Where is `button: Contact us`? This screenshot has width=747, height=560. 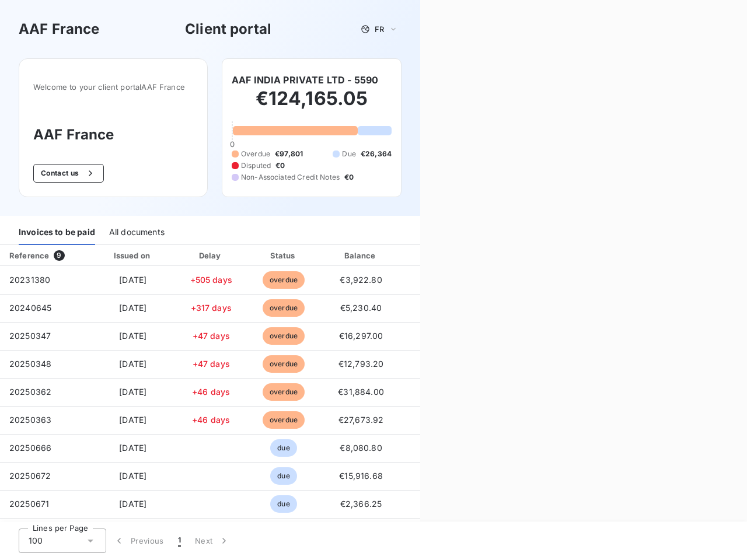 button: Contact us is located at coordinates (68, 173).